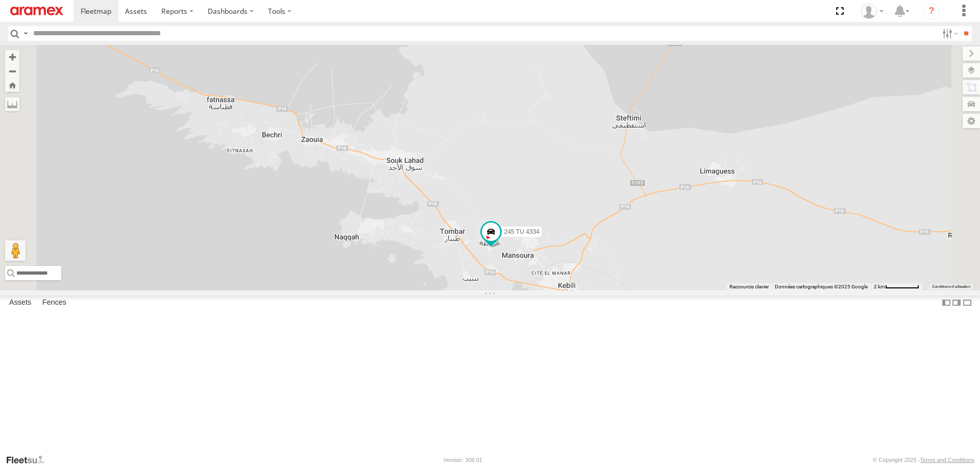 The image size is (980, 465). What do you see at coordinates (36, 11) in the screenshot?
I see `img: aramex-logo.svg` at bounding box center [36, 11].